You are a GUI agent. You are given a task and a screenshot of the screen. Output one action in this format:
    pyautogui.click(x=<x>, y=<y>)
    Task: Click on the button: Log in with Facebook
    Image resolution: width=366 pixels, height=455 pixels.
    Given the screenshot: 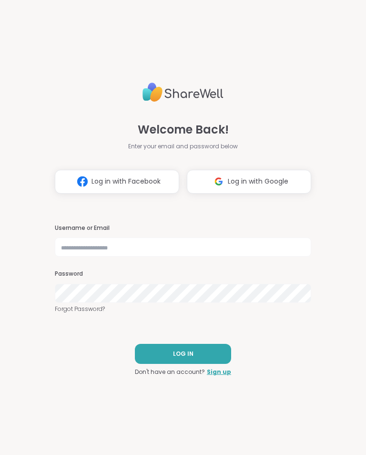 What is the action you would take?
    pyautogui.click(x=117, y=182)
    